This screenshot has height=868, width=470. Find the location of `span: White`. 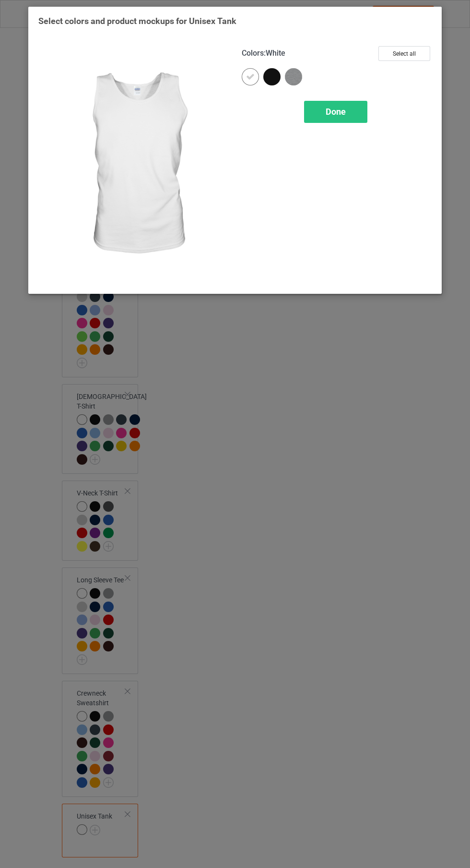

span: White is located at coordinates (276, 53).